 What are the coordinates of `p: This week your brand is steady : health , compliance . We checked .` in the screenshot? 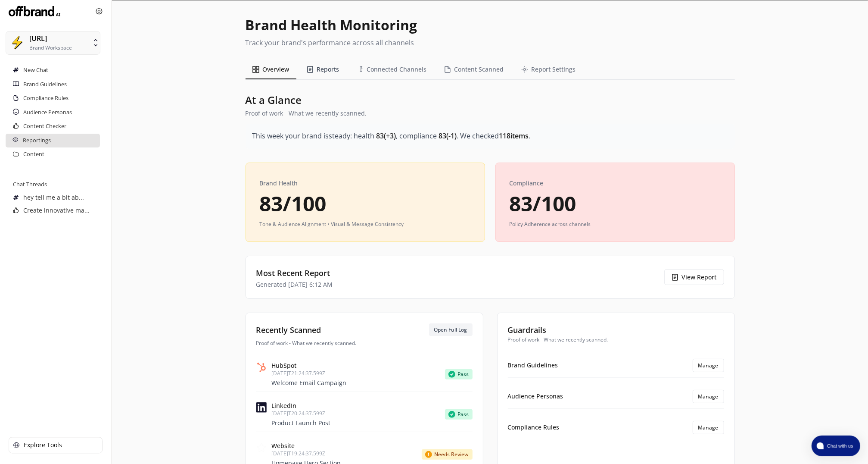 It's located at (490, 136).